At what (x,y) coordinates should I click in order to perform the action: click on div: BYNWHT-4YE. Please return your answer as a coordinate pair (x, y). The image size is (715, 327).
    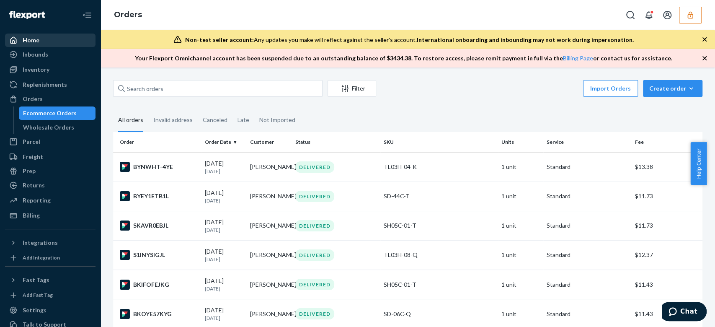
    Looking at the image, I should click on (159, 167).